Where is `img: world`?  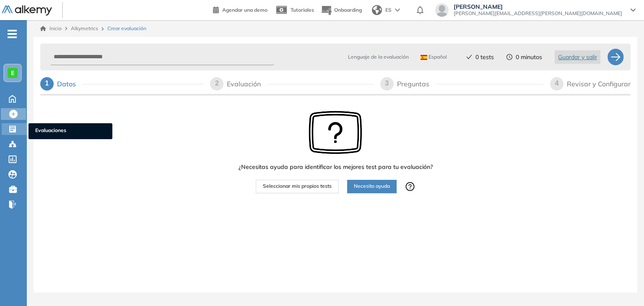 img: world is located at coordinates (377, 10).